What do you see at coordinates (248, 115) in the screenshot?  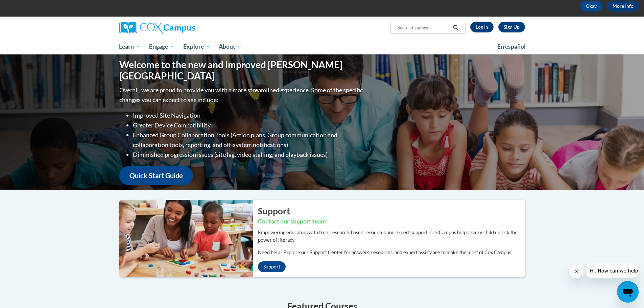 I see `li: Improved Site Navigation` at bounding box center [248, 115].